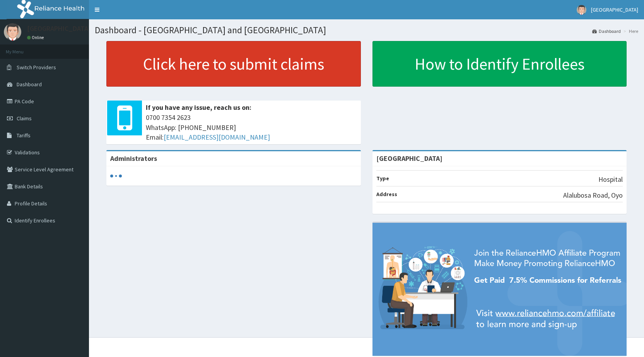 This screenshot has width=644, height=357. I want to click on b: Administrators, so click(133, 158).